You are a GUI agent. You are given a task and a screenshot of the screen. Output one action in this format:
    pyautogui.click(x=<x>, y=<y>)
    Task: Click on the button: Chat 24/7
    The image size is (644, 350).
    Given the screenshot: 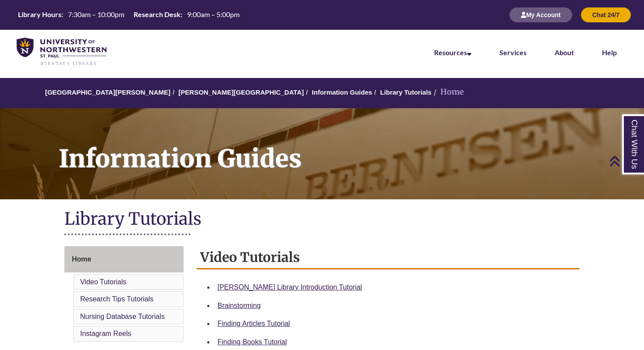 What is the action you would take?
    pyautogui.click(x=607, y=15)
    